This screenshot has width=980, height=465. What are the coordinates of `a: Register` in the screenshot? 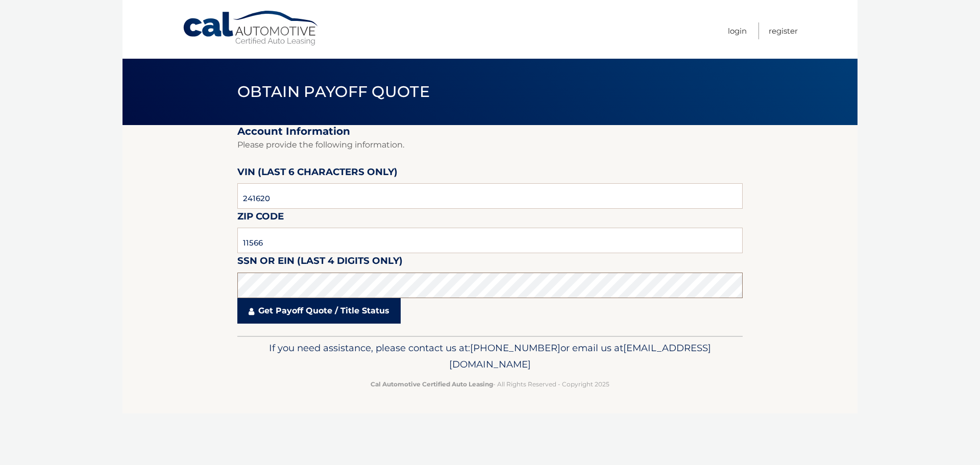 It's located at (783, 31).